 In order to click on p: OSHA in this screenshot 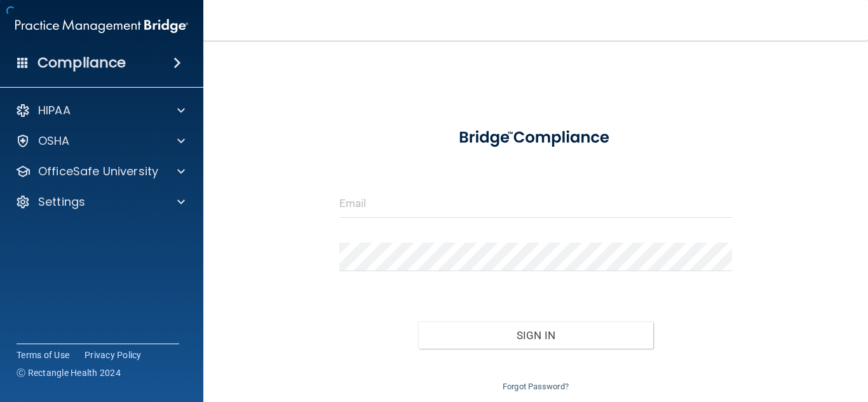, I will do `click(54, 142)`.